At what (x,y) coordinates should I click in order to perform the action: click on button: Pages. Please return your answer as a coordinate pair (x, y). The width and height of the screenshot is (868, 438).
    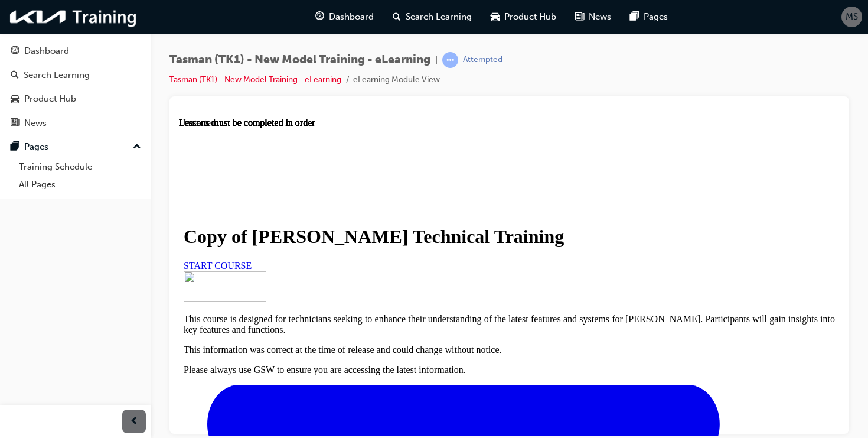
    Looking at the image, I should click on (75, 147).